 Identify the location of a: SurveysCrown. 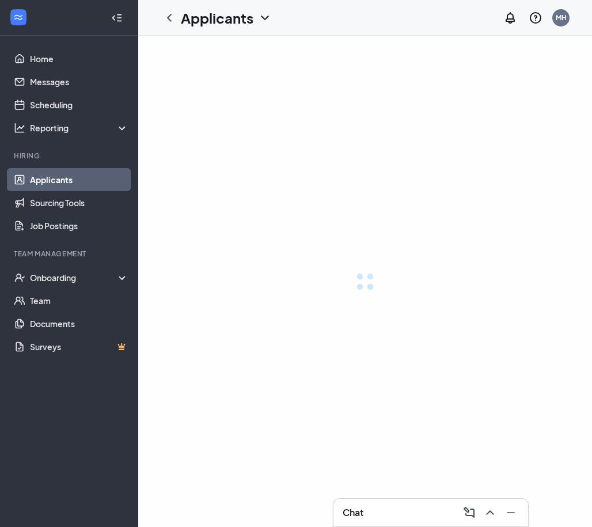
(79, 346).